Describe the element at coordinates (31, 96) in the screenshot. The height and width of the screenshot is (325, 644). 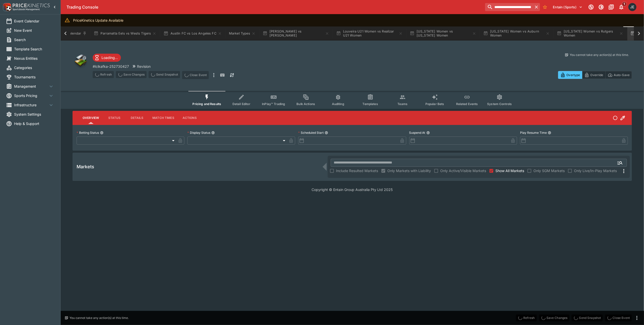
I see `span: Sports Pricing` at that location.